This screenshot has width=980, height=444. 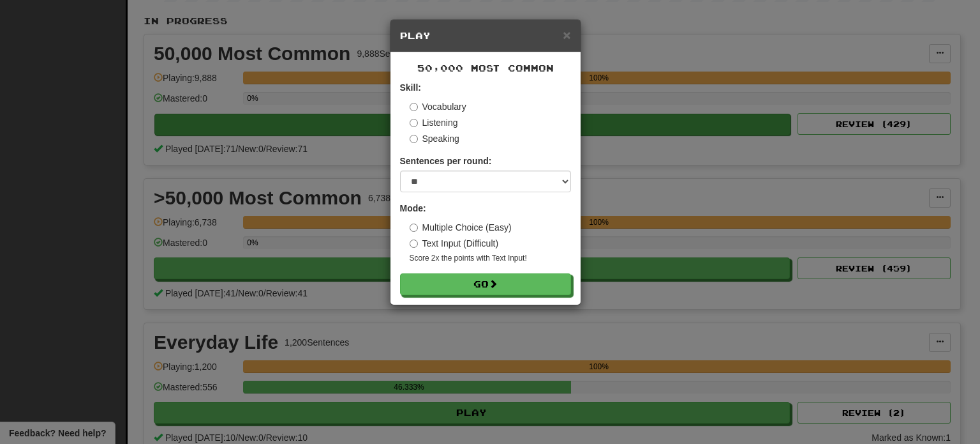 What do you see at coordinates (411, 87) in the screenshot?
I see `strong: Skill:` at bounding box center [411, 87].